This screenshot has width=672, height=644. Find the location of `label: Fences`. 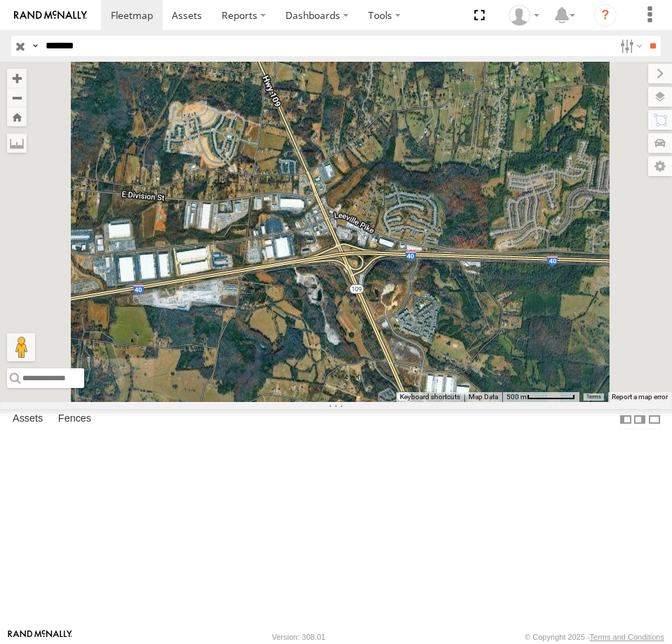

label: Fences is located at coordinates (75, 419).